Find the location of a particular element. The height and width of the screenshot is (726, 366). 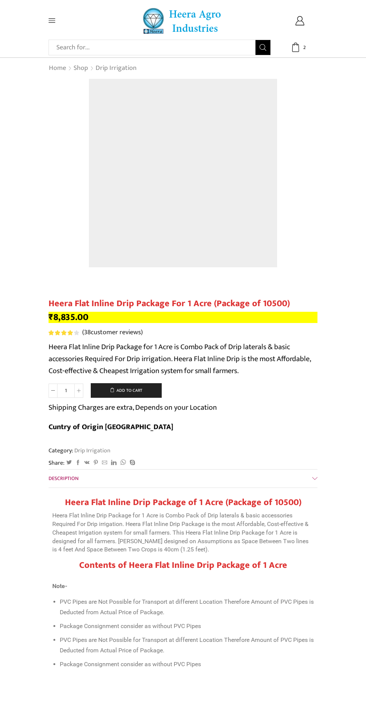

strong: Heera Flat Inline Drip Package of 1 Acre (Package of 10500) is located at coordinates (183, 502).